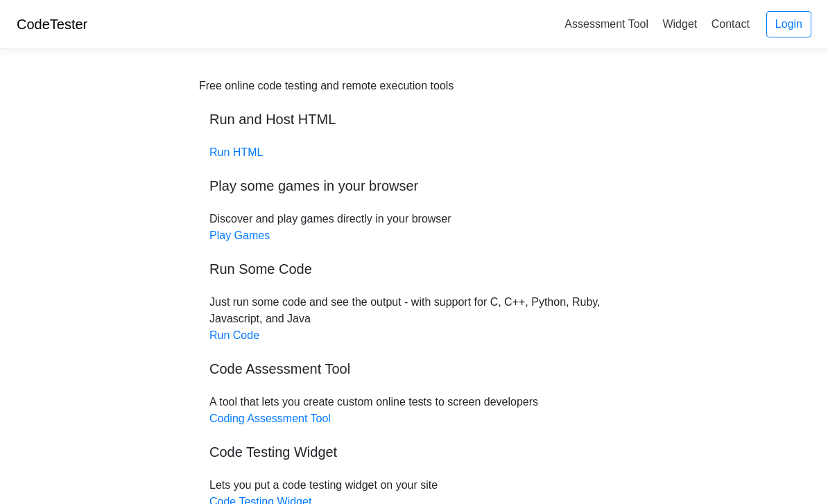 This screenshot has width=828, height=504. Describe the element at coordinates (326, 86) in the screenshot. I see `div: Free online code testing and remote execution tools` at that location.